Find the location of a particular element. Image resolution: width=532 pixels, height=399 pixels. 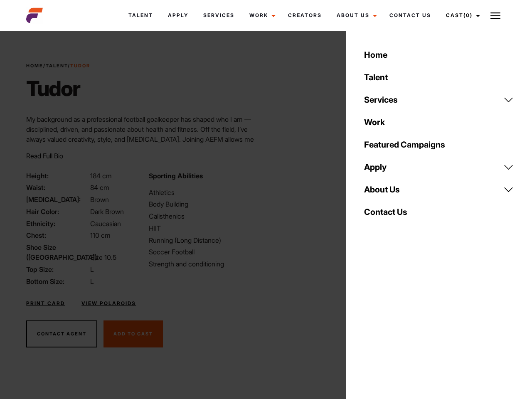

span: Height: is located at coordinates (58, 176).